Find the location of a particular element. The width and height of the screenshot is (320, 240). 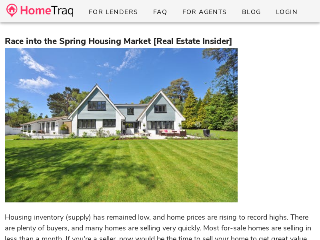

span: For Agents is located at coordinates (204, 12).